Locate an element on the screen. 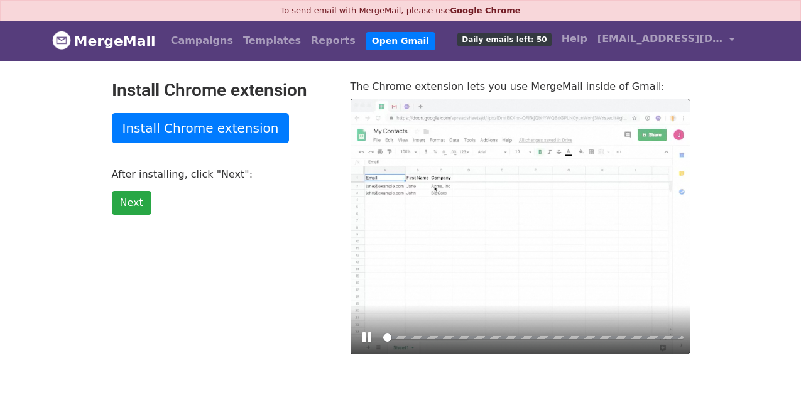  a: Google Chrome is located at coordinates (485, 10).